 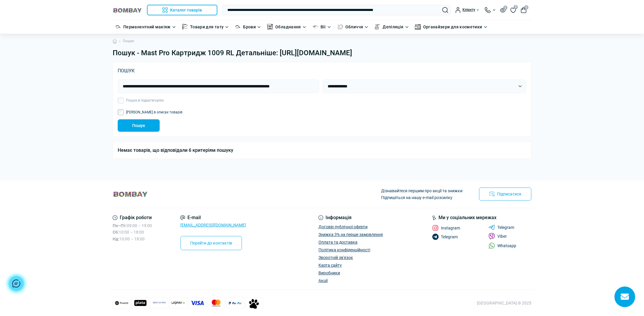 I want to click on img: Mastercard, so click(x=216, y=303).